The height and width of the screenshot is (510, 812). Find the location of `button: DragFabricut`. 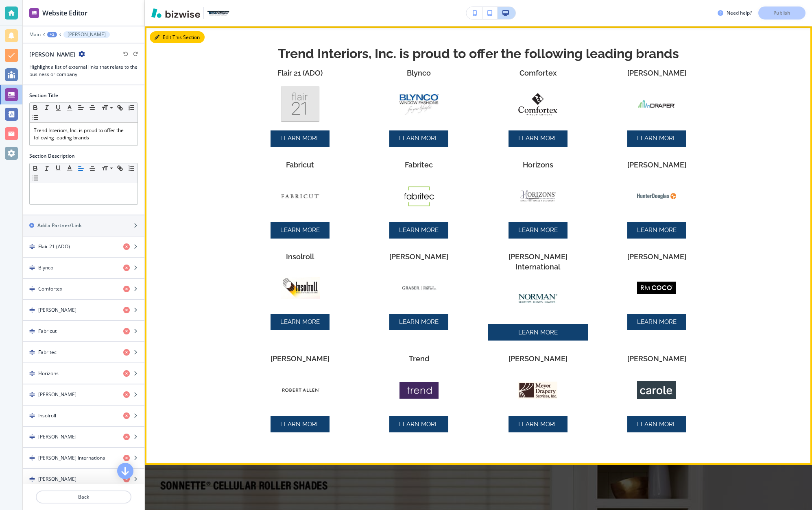

button: DragFabricut is located at coordinates (83, 331).